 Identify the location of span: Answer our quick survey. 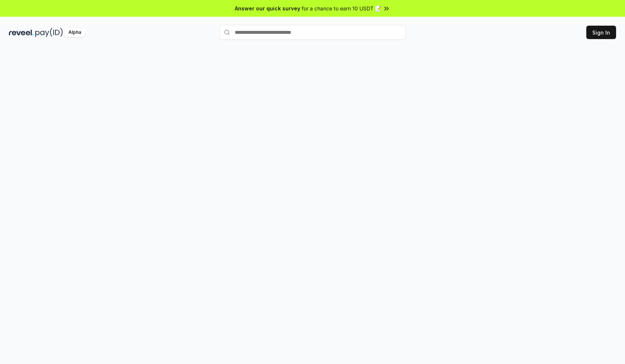
(268, 8).